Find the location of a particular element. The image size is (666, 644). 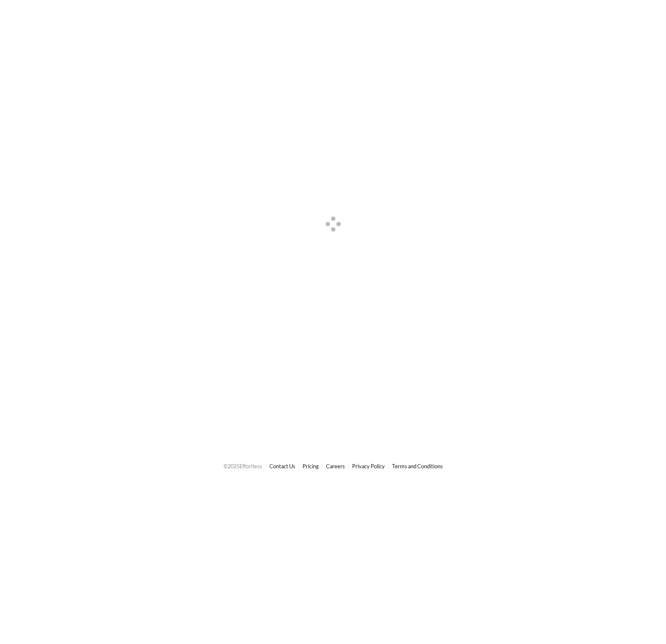

span: © 2025 Effortless is located at coordinates (243, 466).